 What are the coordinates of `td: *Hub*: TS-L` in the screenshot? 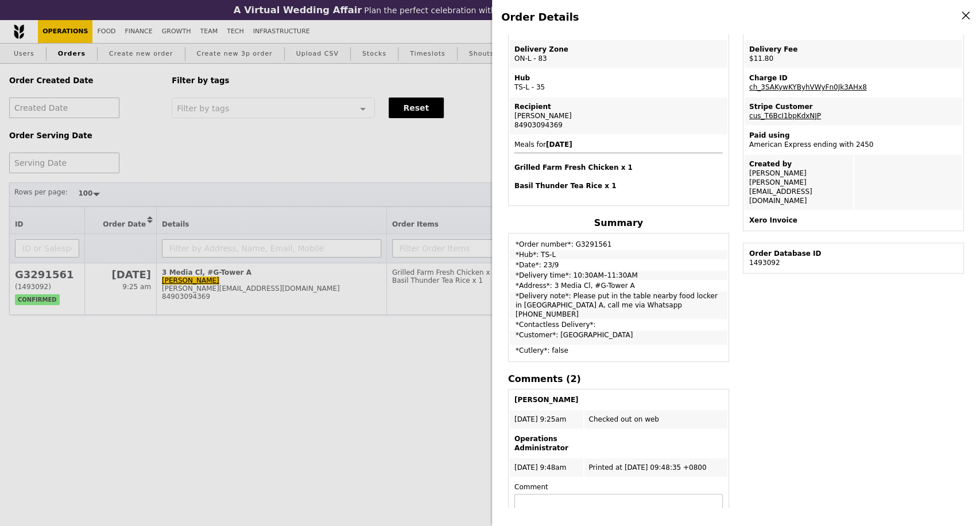 It's located at (618, 254).